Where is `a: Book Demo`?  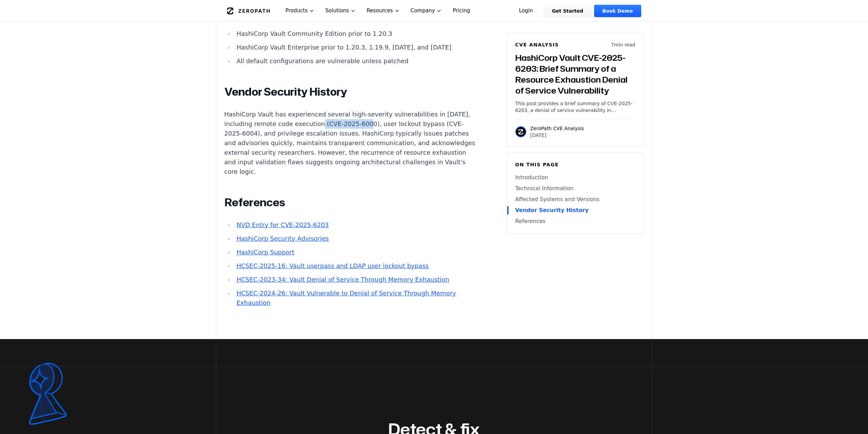
a: Book Demo is located at coordinates (617, 11).